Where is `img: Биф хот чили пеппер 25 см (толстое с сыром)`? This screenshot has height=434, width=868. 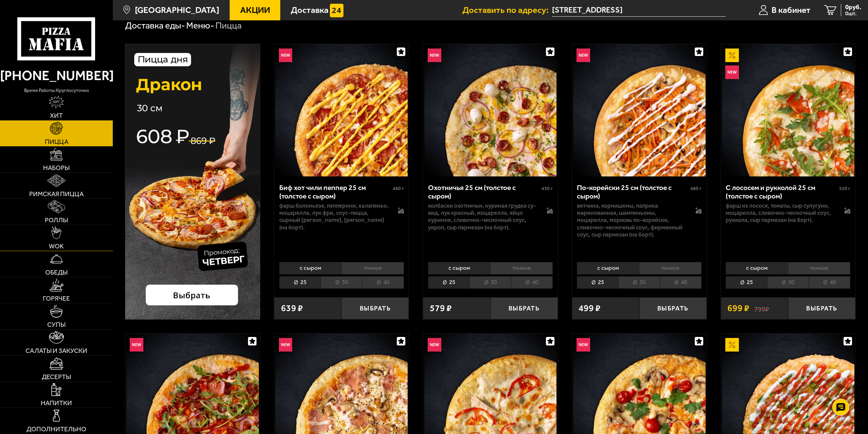
img: Биф хот чили пеппер 25 см (толстое с сыром) is located at coordinates (342, 111).